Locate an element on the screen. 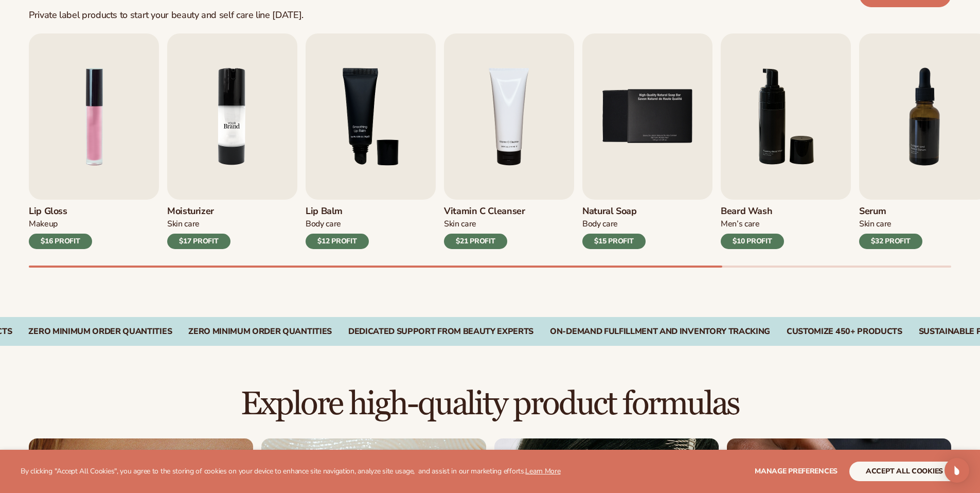 This screenshot has height=493, width=980. div: CUSTOMIZE 450+ PRODUCTS is located at coordinates (845, 331).